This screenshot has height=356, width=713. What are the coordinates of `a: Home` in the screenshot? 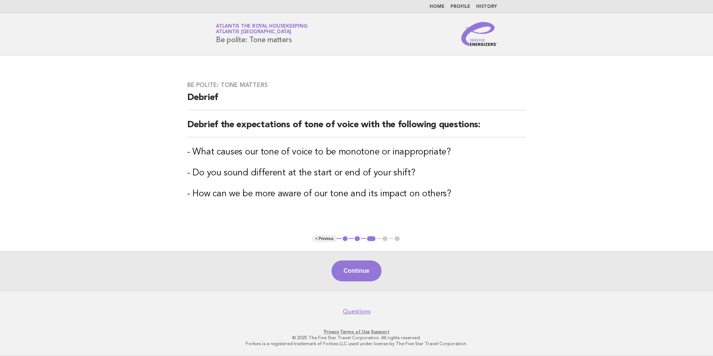 It's located at (437, 7).